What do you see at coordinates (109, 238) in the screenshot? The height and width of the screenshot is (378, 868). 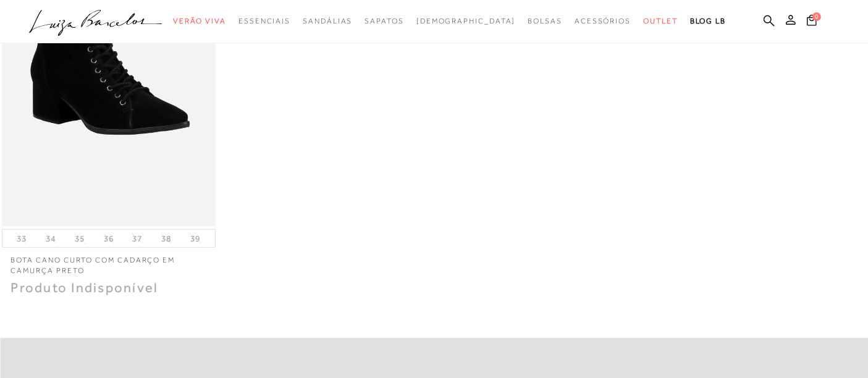 I see `button: 36` at bounding box center [109, 238].